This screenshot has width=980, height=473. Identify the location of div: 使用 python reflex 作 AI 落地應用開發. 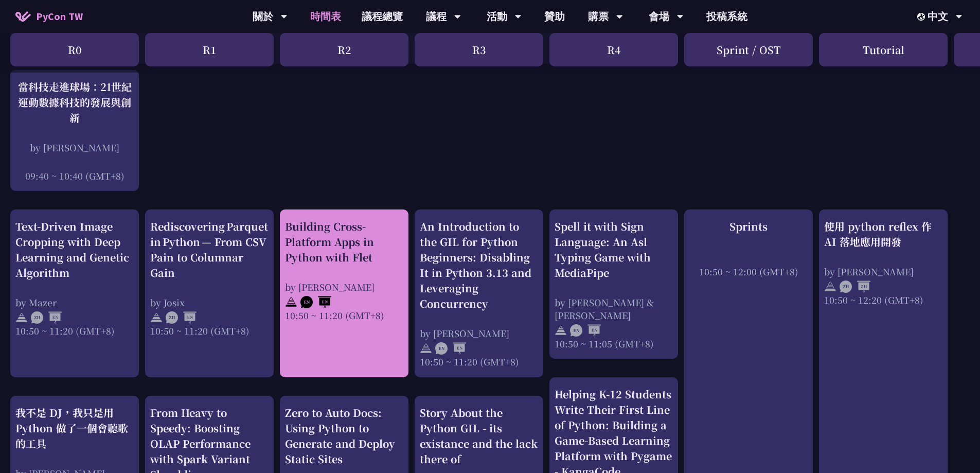
(883, 234).